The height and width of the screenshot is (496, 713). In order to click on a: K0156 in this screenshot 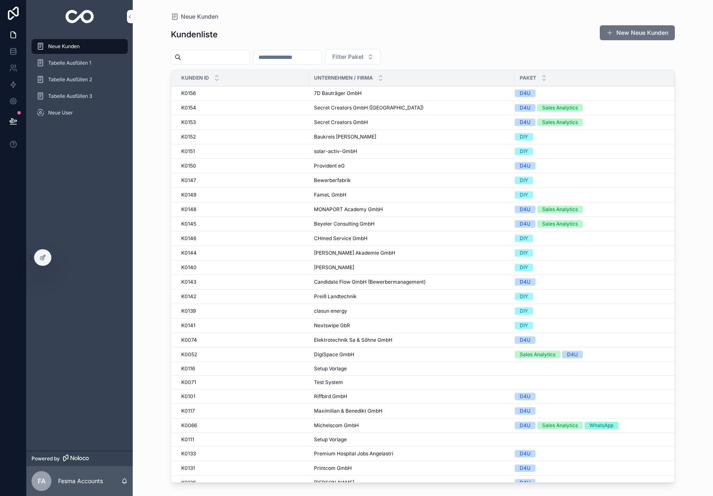, I will do `click(243, 93)`.